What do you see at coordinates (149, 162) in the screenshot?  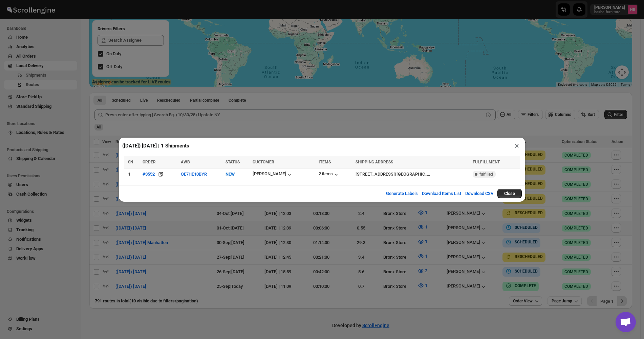 I see `span: ORDER` at bounding box center [149, 162].